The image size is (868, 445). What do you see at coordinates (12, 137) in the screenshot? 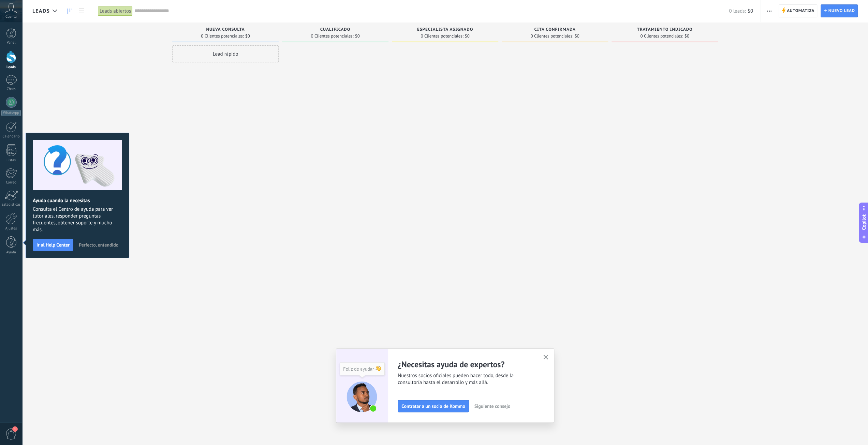
I see `div: Calendario` at bounding box center [12, 137].